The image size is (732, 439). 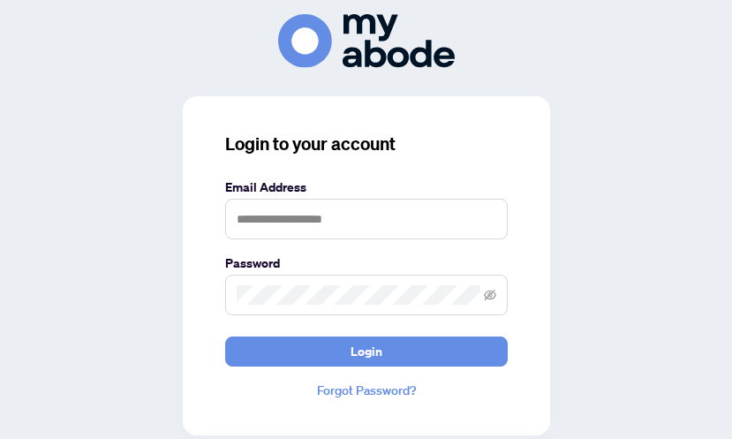 I want to click on span: eye-invisible, so click(x=490, y=295).